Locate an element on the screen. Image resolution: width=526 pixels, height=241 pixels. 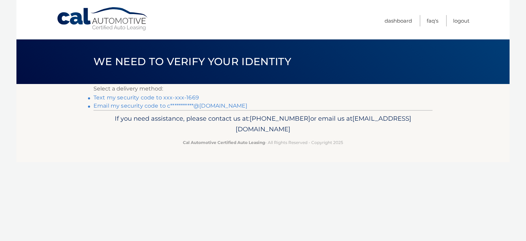
a: Text my security code to xxx-xxx-1669 is located at coordinates (146, 97).